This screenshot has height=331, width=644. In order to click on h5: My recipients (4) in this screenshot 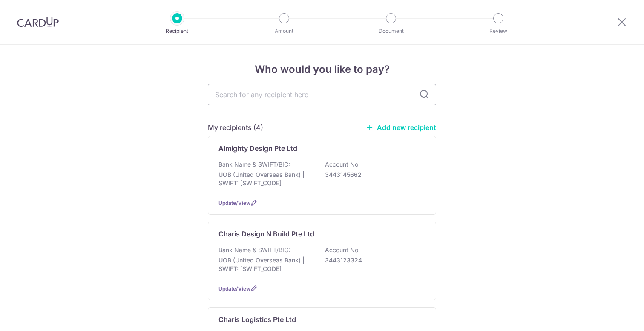, I will do `click(236, 128)`.